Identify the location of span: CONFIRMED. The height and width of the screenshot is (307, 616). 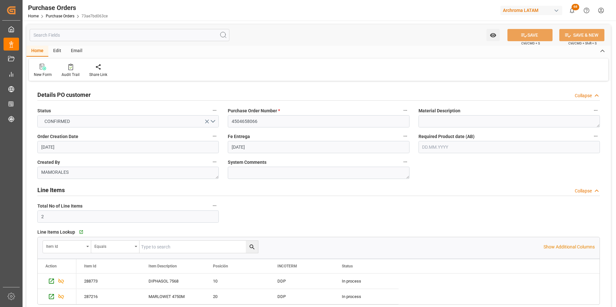
(57, 121).